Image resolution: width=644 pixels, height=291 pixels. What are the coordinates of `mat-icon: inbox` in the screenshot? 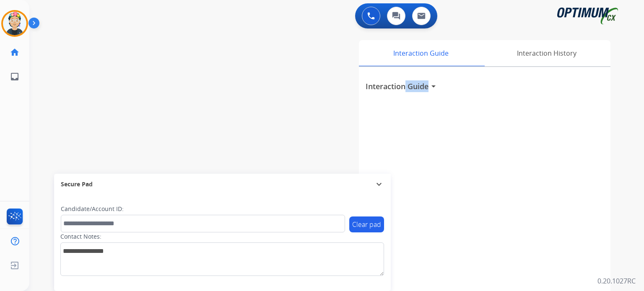 It's located at (15, 76).